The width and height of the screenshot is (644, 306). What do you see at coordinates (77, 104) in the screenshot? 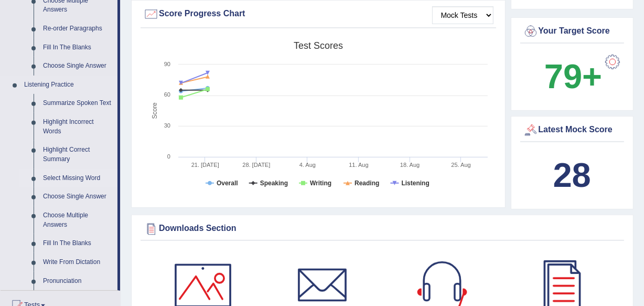
I see `a: Summarize Spoken Text` at bounding box center [77, 104].